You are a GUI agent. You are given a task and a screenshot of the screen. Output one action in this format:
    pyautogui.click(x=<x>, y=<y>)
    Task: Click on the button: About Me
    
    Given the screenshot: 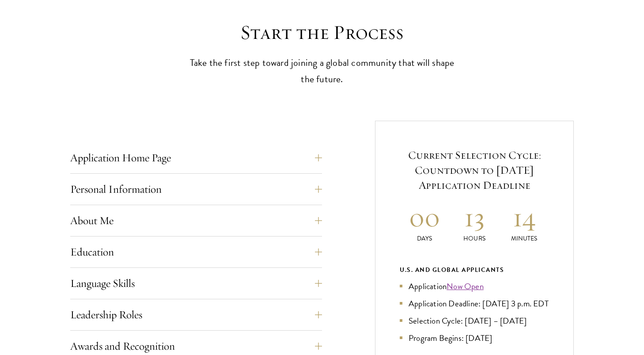 What is the action you would take?
    pyautogui.click(x=196, y=220)
    